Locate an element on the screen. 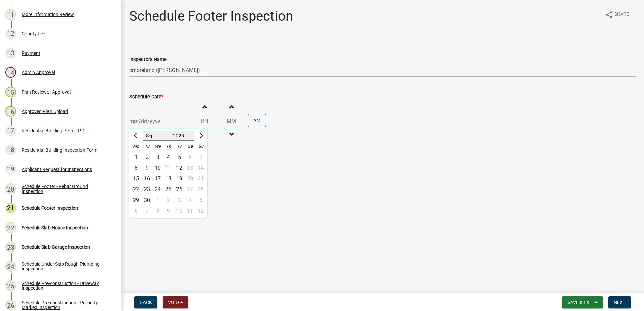  div: Friday, September 12, 2025 is located at coordinates (179, 168).